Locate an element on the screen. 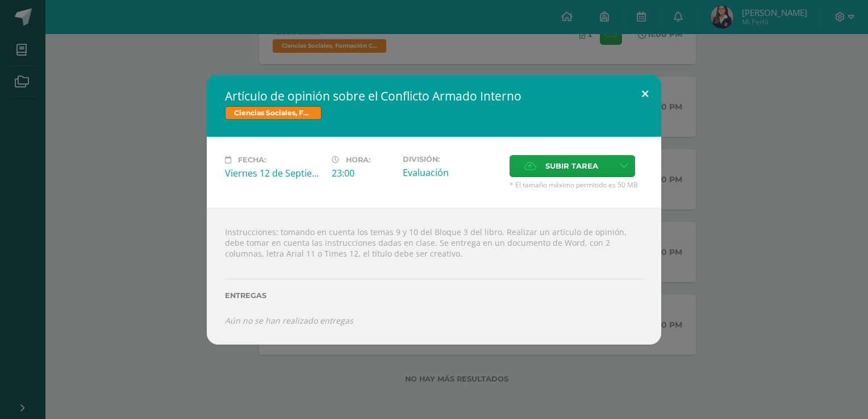 This screenshot has width=868, height=419. div: Viernes 12 de Septiembre is located at coordinates (274, 173).